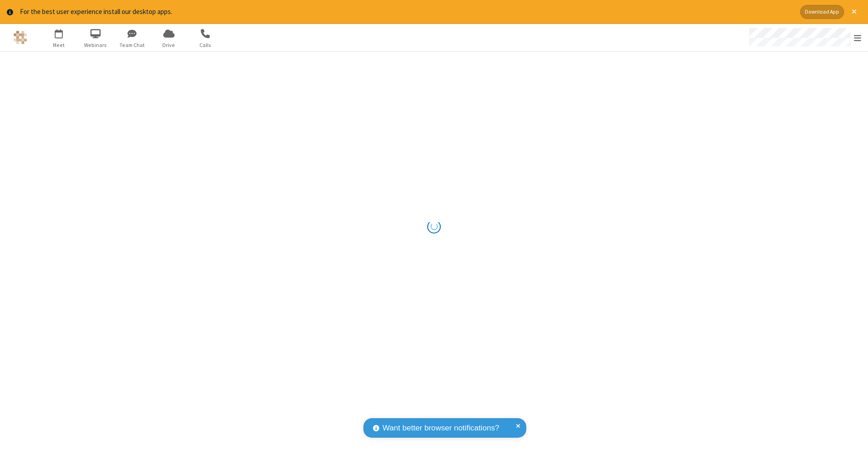 Image resolution: width=868 pixels, height=453 pixels. I want to click on button: Download App, so click(822, 12).